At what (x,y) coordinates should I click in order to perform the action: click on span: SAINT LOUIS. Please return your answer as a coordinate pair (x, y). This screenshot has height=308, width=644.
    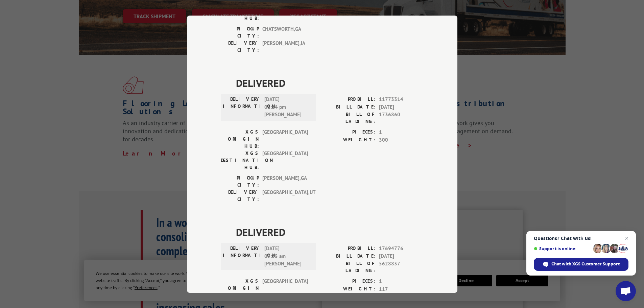
    Looking at the image, I should click on (285, 11).